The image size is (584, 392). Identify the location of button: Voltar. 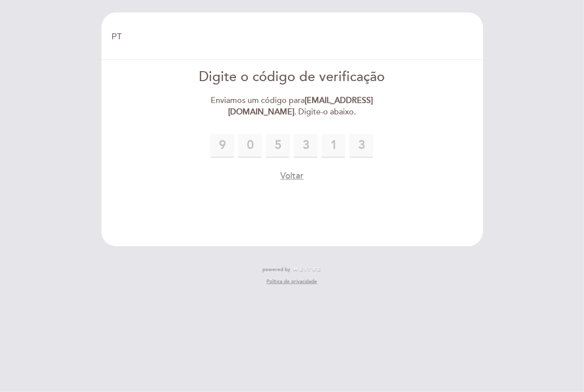
(292, 176).